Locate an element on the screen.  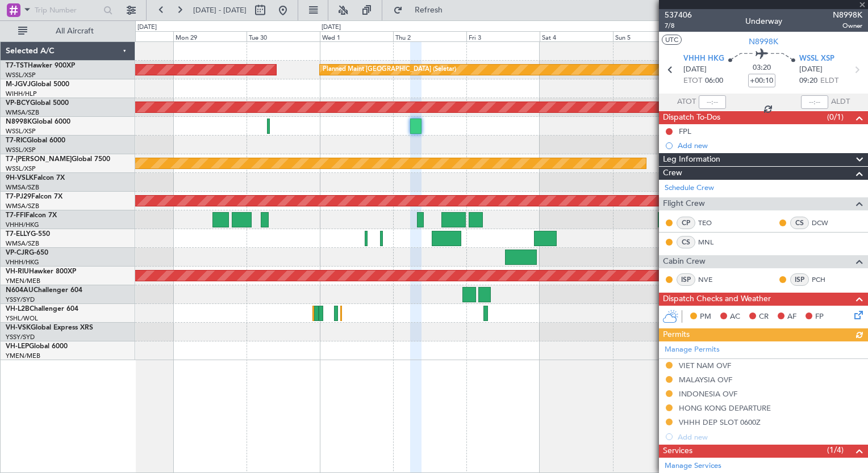
span: ATOT is located at coordinates (686, 102).